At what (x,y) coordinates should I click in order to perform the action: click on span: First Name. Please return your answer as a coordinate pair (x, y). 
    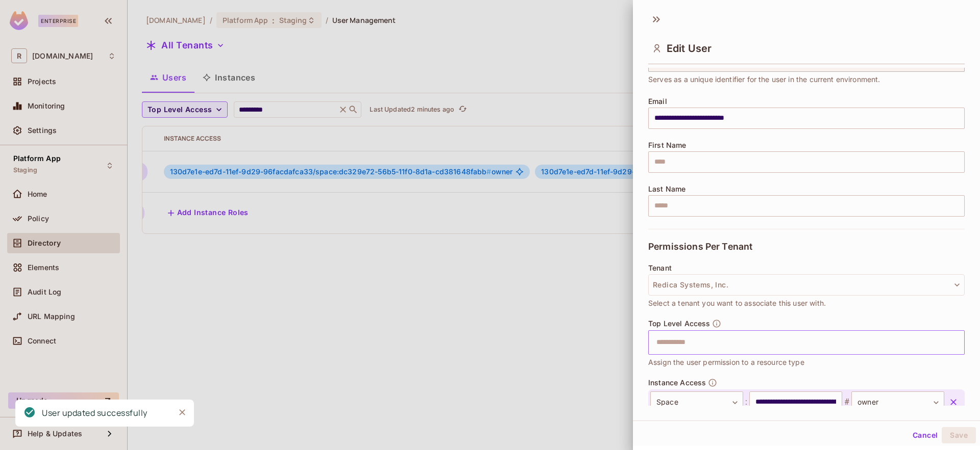
    Looking at the image, I should click on (667, 145).